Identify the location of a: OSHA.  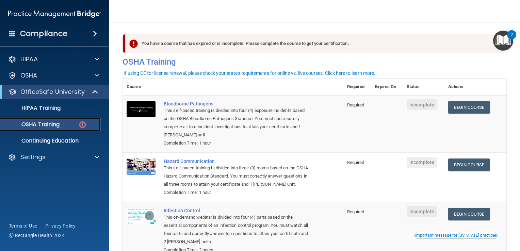
(53, 75).